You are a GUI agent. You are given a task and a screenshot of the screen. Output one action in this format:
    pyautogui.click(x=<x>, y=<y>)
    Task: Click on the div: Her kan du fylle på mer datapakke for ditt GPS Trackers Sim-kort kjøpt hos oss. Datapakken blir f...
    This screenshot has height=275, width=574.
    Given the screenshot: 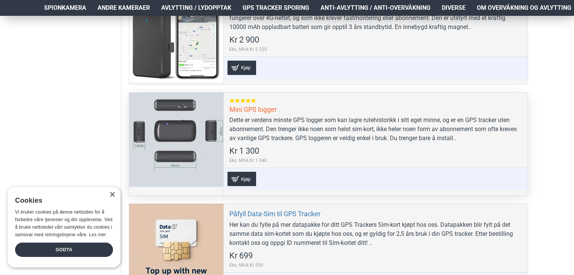 What is the action you would take?
    pyautogui.click(x=376, y=234)
    